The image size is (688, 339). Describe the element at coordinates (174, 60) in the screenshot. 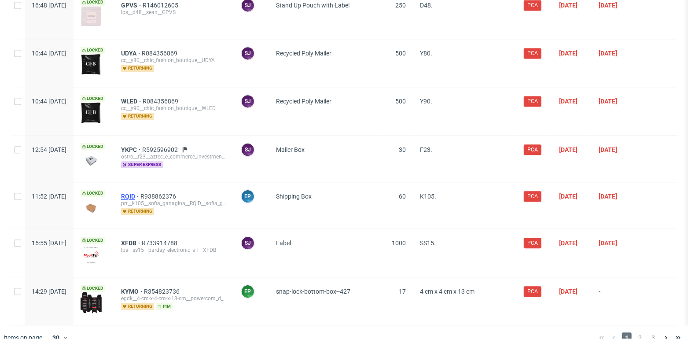

I see `div: cc__y80__chic_fashion_boutique__UDYA` at that location.